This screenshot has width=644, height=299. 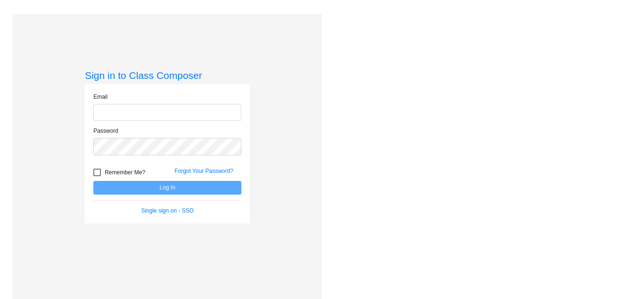 What do you see at coordinates (168, 187) in the screenshot?
I see `button: Log In` at bounding box center [168, 187].